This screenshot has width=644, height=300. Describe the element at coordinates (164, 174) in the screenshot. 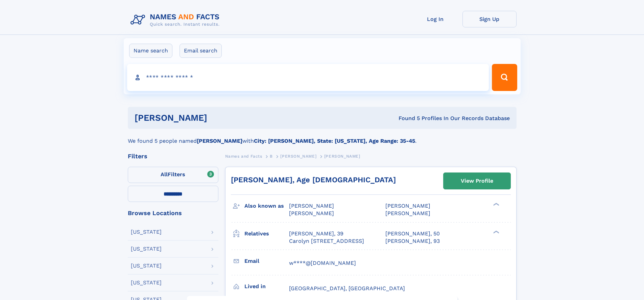

I see `span: All` at that location.